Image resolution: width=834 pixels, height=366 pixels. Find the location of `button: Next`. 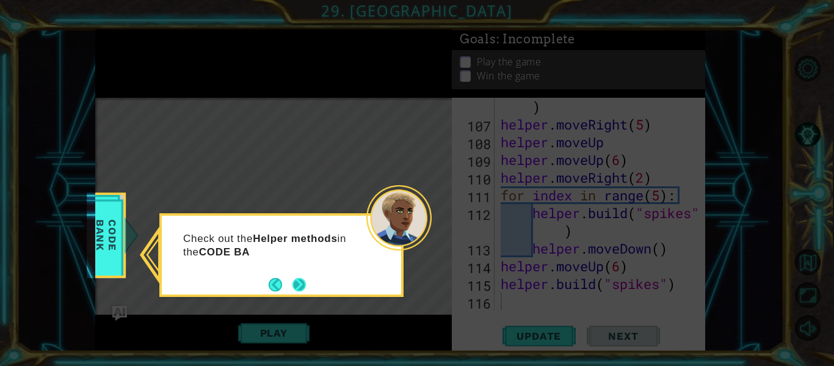

button: Next is located at coordinates (299, 285).